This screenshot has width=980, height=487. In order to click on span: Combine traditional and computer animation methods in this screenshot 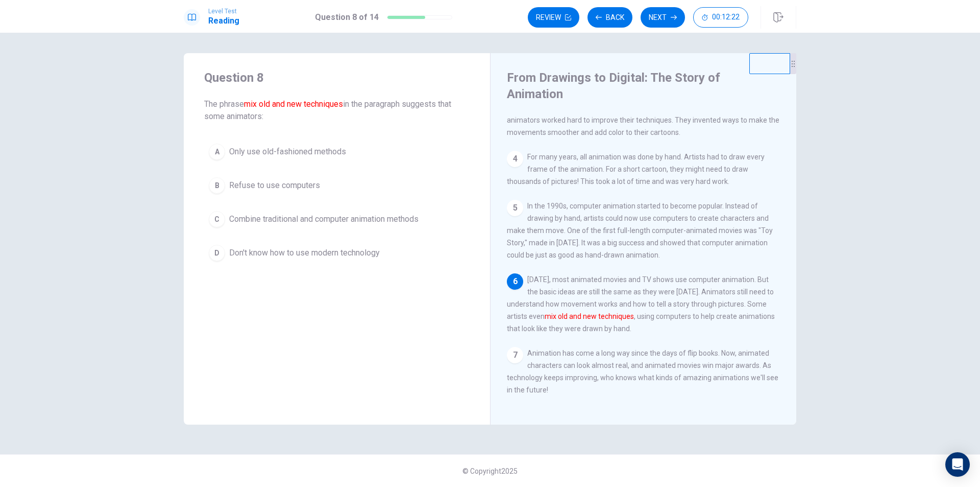, I will do `click(323, 219)`.